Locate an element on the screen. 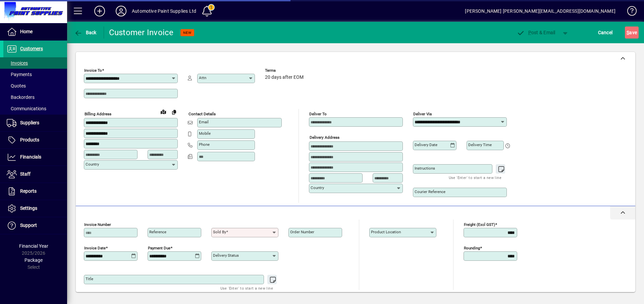 Image resolution: width=644 pixels, height=304 pixels. div: Automotive Paint Supplies Ltd is located at coordinates (164, 11).